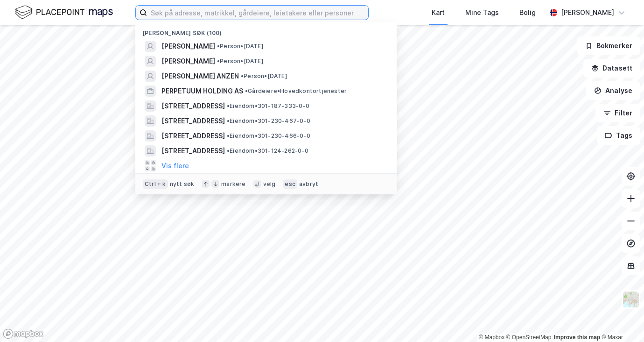  Describe the element at coordinates (491, 337) in the screenshot. I see `a: Mapbox` at that location.